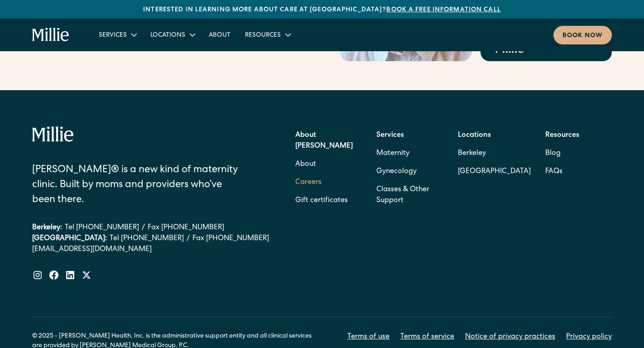 Image resolution: width=644 pixels, height=348 pixels. I want to click on a: Terms of use, so click(368, 337).